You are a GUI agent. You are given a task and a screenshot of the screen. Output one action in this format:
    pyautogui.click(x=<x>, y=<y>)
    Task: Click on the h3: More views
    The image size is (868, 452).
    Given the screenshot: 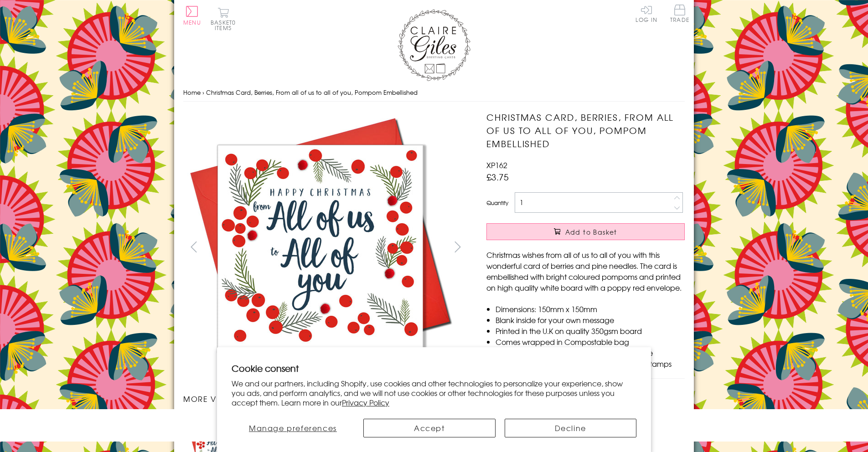 What is the action you would take?
    pyautogui.click(x=325, y=398)
    